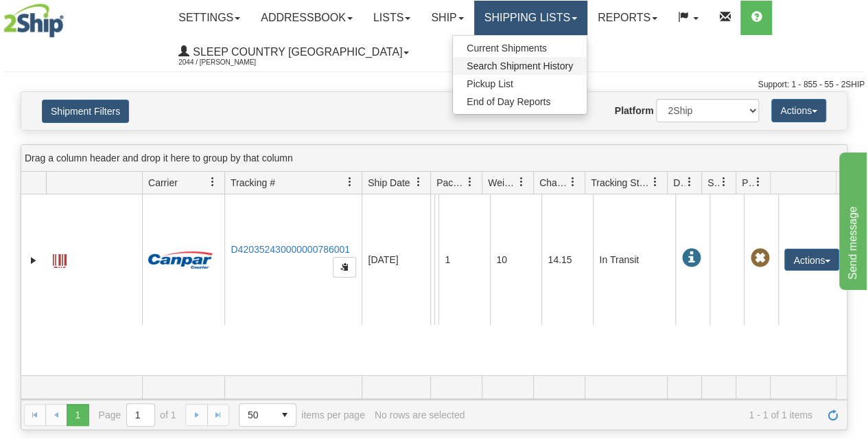 The height and width of the screenshot is (439, 868). What do you see at coordinates (180, 259) in the screenshot?
I see `img: 14 - Canpar` at bounding box center [180, 259].